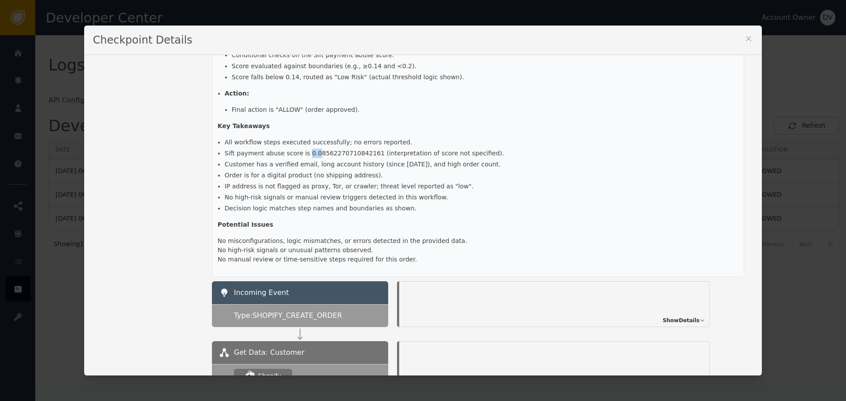  What do you see at coordinates (237, 93) in the screenshot?
I see `strong: Action:` at bounding box center [237, 93].